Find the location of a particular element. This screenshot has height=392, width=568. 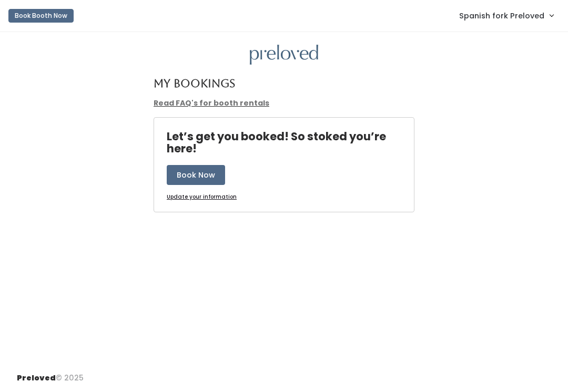

u: Update your information is located at coordinates (201, 197).